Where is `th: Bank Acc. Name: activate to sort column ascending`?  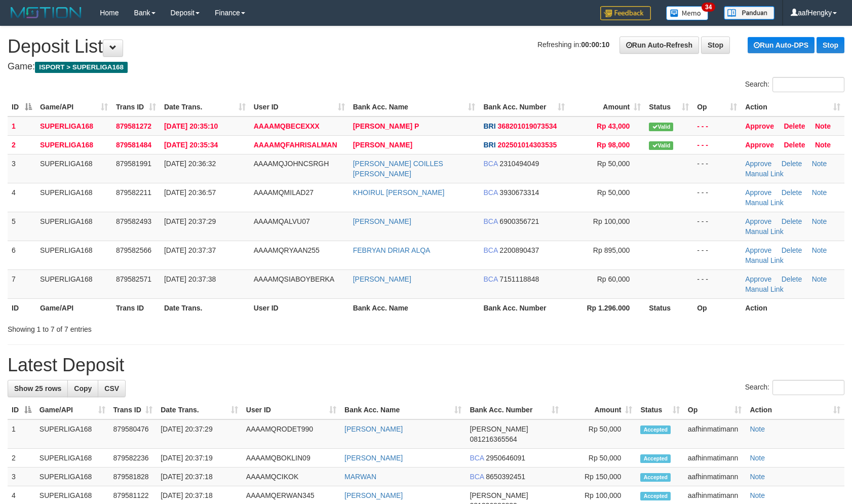 th: Bank Acc. Name: activate to sort column ascending is located at coordinates (415, 107).